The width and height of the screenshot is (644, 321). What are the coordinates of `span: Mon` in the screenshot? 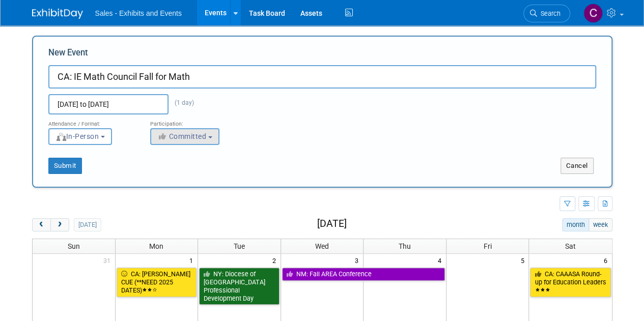 It's located at (156, 246).